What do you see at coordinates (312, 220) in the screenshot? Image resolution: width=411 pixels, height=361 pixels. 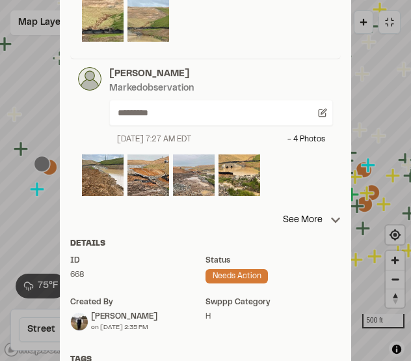 I see `p: See More` at bounding box center [312, 220].